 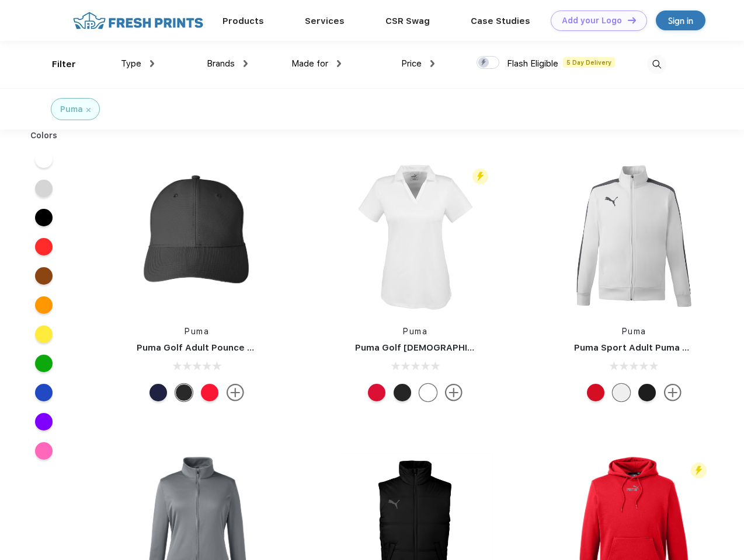 I want to click on div: Filter, so click(x=63, y=64).